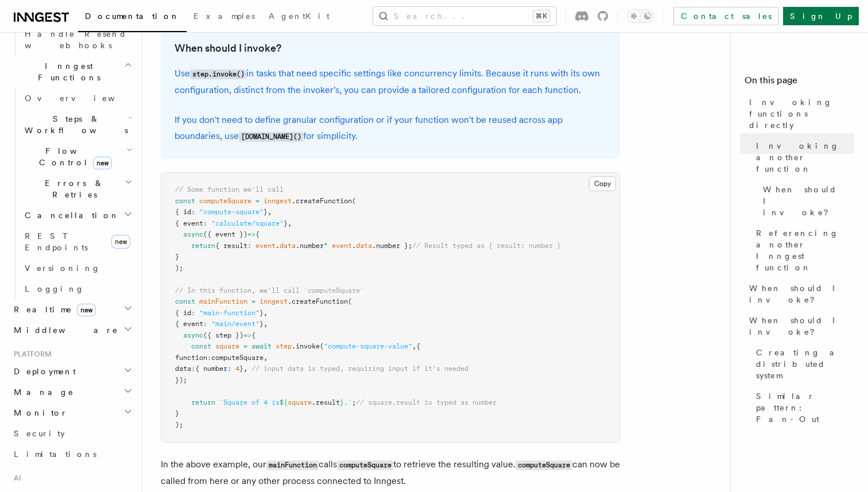 This screenshot has height=492, width=868. I want to click on span: Documentation, so click(132, 16).